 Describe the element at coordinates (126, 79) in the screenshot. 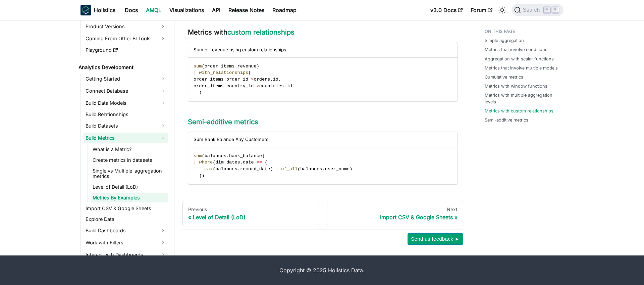

I see `a: Getting Started` at that location.